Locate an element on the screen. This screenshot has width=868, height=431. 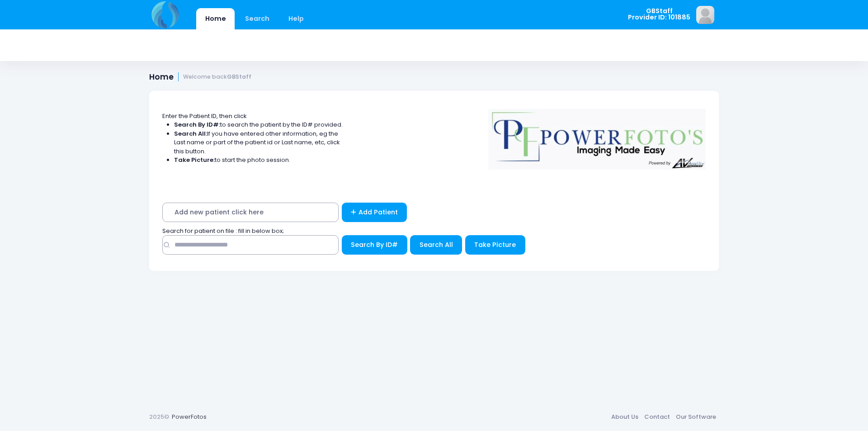
span: GBStaff Provider ID: 101885 is located at coordinates (659, 14).